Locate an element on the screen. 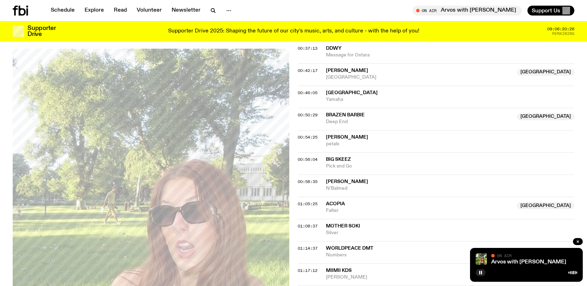 Image resolution: width=587 pixels, height=286 pixels. img: Lizzie Bowles is sitting in a bright green field of grass, with dark sunglasses and a black top. ... is located at coordinates (481, 259).